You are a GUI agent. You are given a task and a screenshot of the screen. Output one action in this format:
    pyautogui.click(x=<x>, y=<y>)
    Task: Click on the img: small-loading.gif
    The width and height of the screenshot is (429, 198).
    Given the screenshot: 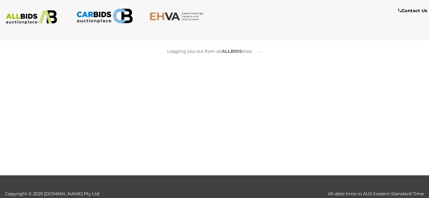 What is the action you would take?
    pyautogui.click(x=259, y=51)
    